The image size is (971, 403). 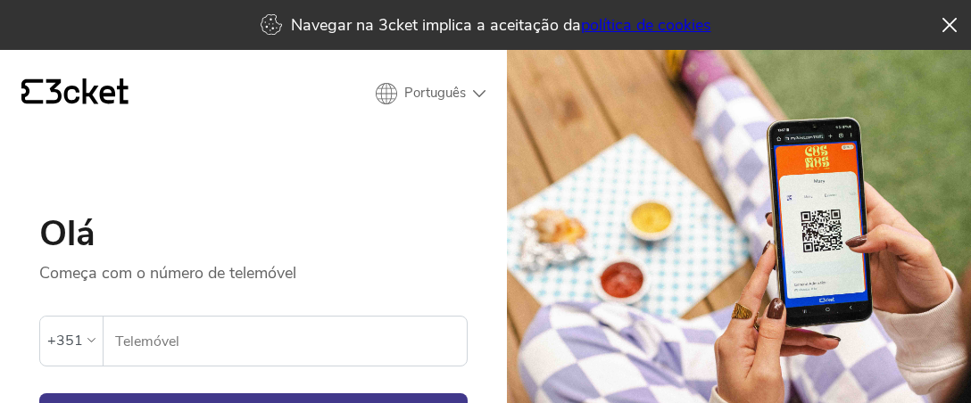 I want to click on p: Começa com o número de telemóvel, so click(x=253, y=268).